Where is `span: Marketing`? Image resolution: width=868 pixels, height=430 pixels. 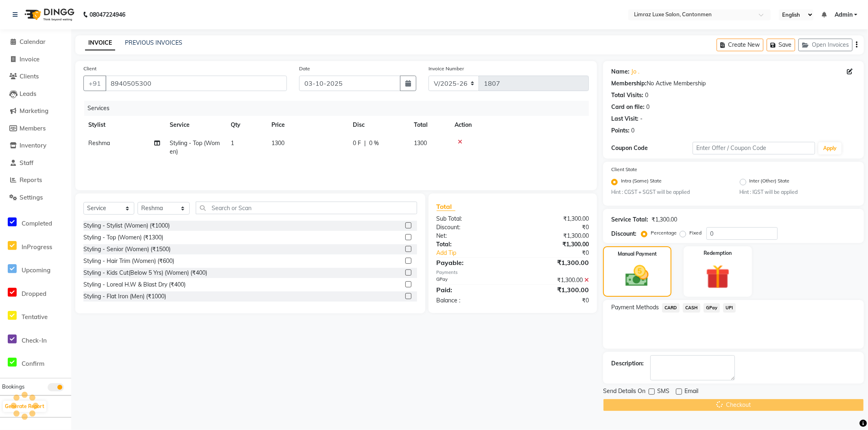
span: Marketing is located at coordinates (34, 111).